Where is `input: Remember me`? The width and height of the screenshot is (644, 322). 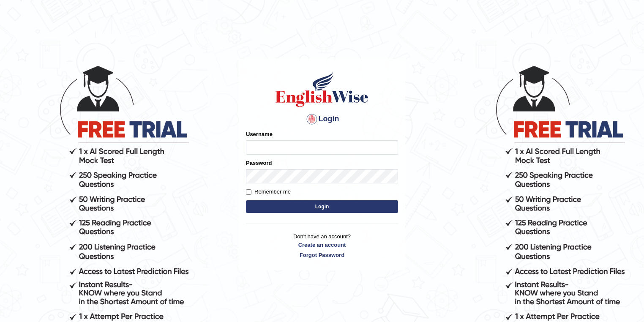 input: Remember me is located at coordinates (248, 192).